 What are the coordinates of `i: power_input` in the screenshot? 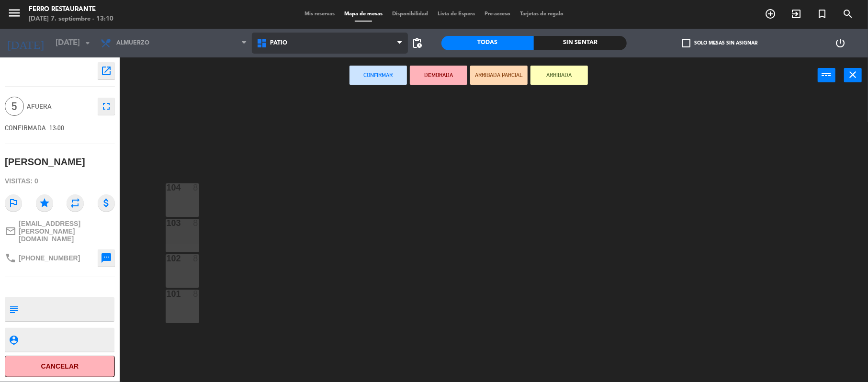 It's located at (827, 75).